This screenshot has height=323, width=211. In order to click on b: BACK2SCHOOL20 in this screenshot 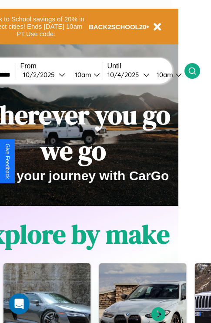, I will do `click(118, 27)`.